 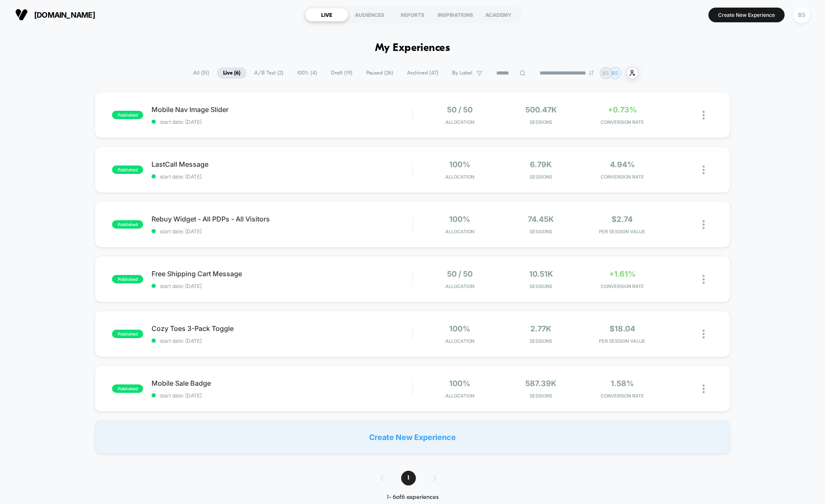 What do you see at coordinates (281, 219) in the screenshot?
I see `span: Rebuy Widget - All PDPs - All Visitors` at bounding box center [281, 219].